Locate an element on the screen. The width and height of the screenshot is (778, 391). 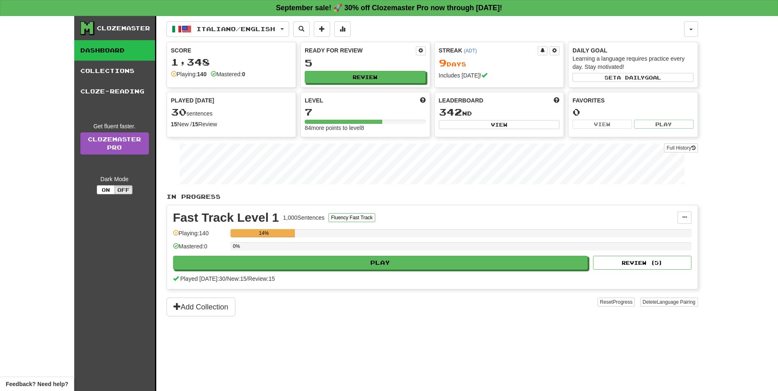
button: Off is located at coordinates (123, 190).